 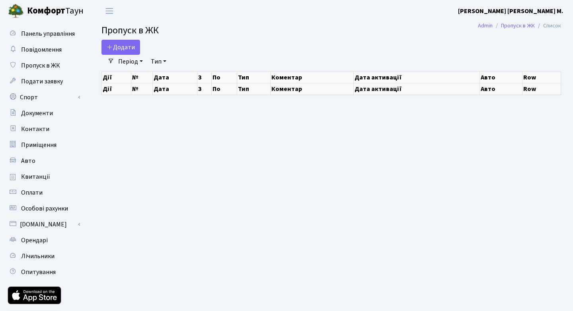 I want to click on span: Квитанції, so click(x=35, y=177).